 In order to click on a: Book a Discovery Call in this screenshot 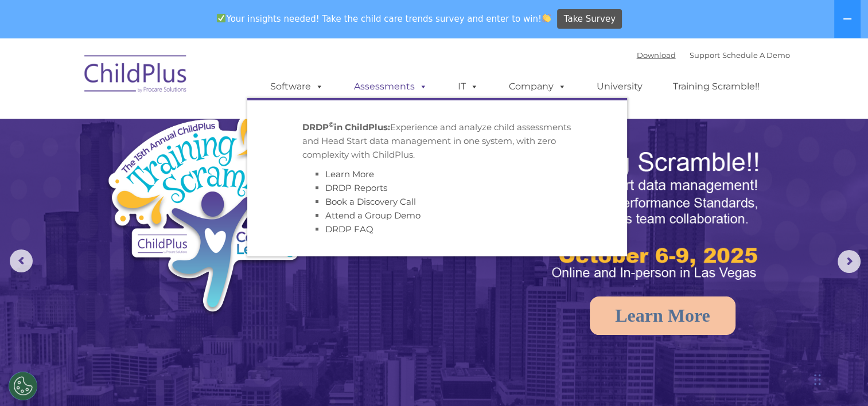, I will do `click(371, 201)`.